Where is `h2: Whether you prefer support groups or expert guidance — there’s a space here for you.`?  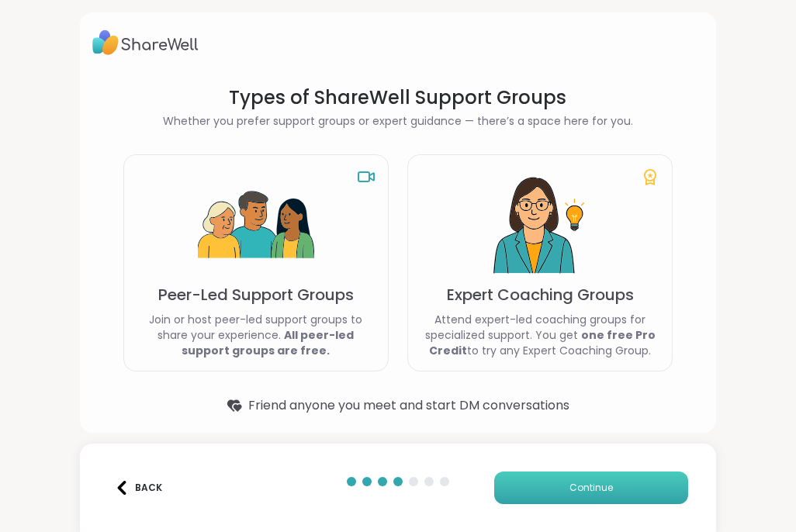 h2: Whether you prefer support groups or expert guidance — there’s a space here for you. is located at coordinates (398, 121).